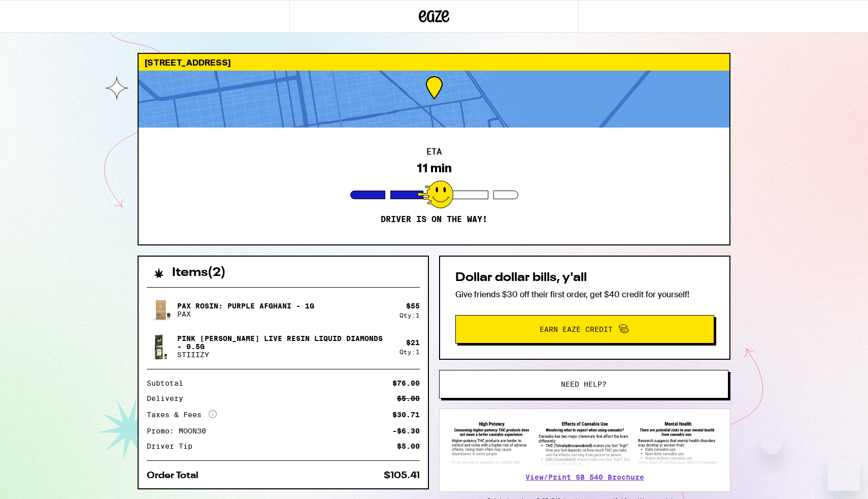 The width and height of the screenshot is (868, 499). I want to click on h2: Items ( 2 ), so click(199, 273).